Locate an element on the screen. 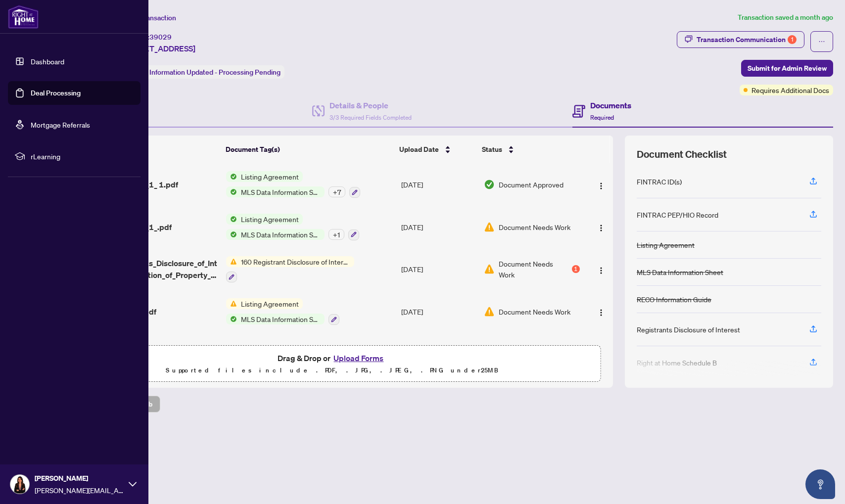 This screenshot has width=845, height=504. span: Required is located at coordinates (603, 117).